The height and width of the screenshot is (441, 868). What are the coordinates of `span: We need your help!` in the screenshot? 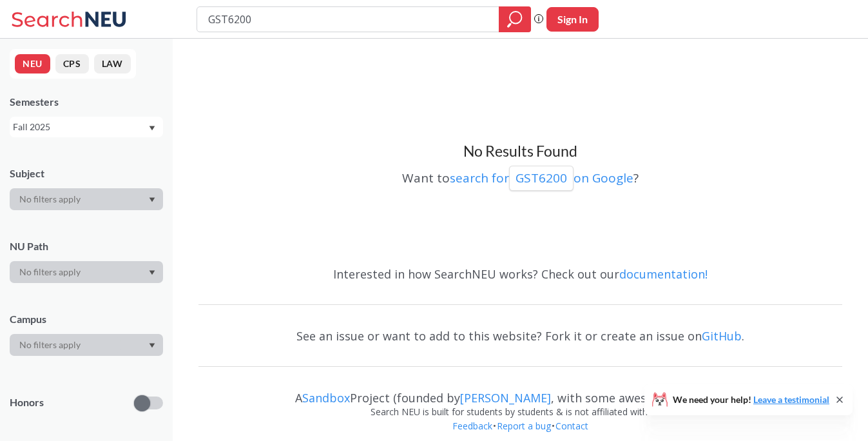 It's located at (750, 399).